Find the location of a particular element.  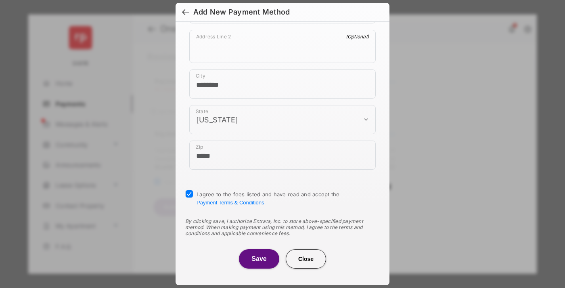

button: I agree to the fees listed and have read and accept the is located at coordinates (230, 202).